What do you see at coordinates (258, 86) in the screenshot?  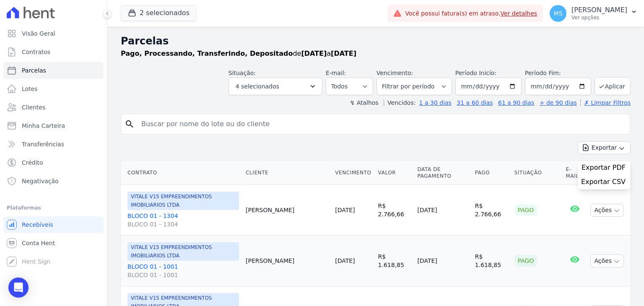 I see `span: 4 selecionados` at bounding box center [258, 86].